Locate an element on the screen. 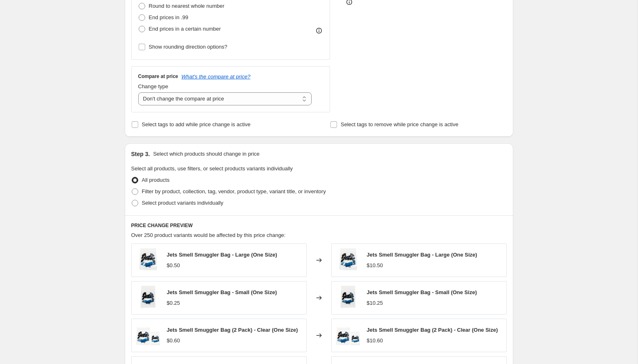 Image resolution: width=638 pixels, height=364 pixels. i: What's the compare at price? is located at coordinates (216, 77).